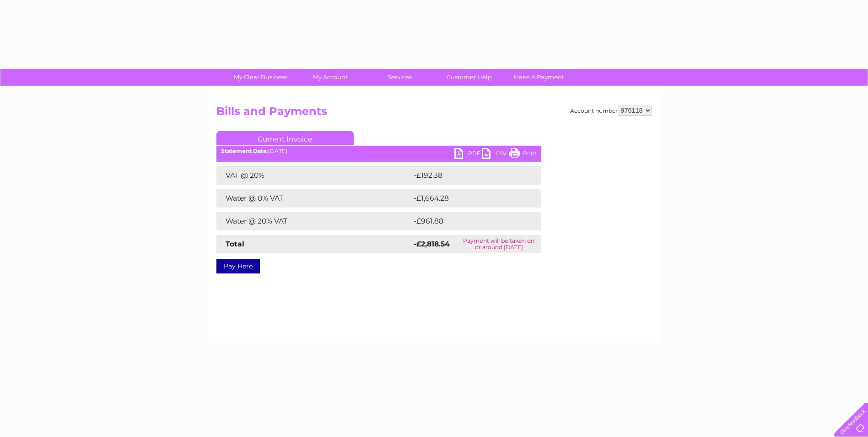 This screenshot has height=437, width=868. What do you see at coordinates (330, 77) in the screenshot?
I see `a: My Account` at bounding box center [330, 77].